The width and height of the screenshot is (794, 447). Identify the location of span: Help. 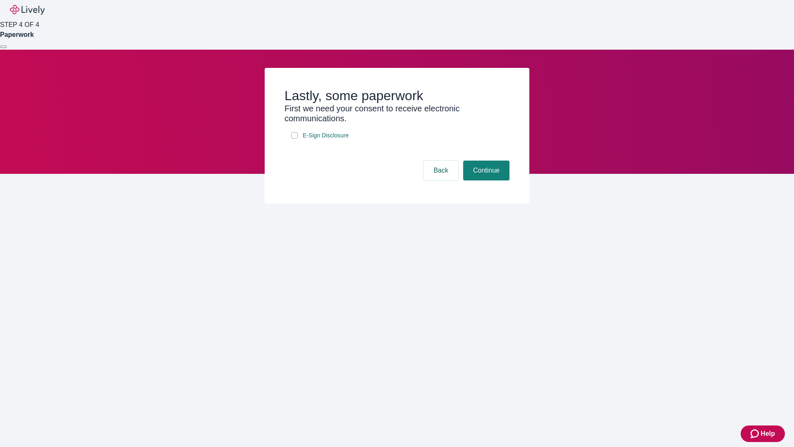
(768, 434).